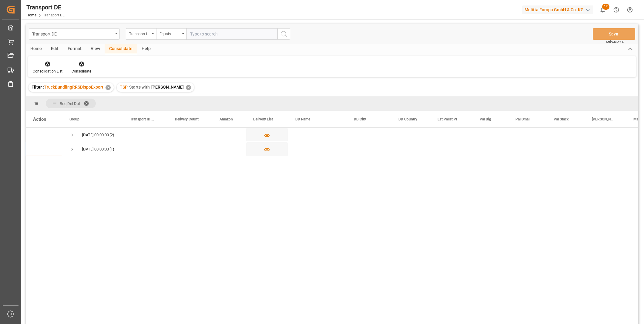 This screenshot has width=644, height=324. What do you see at coordinates (112, 135) in the screenshot?
I see `span: (2)` at bounding box center [112, 135].